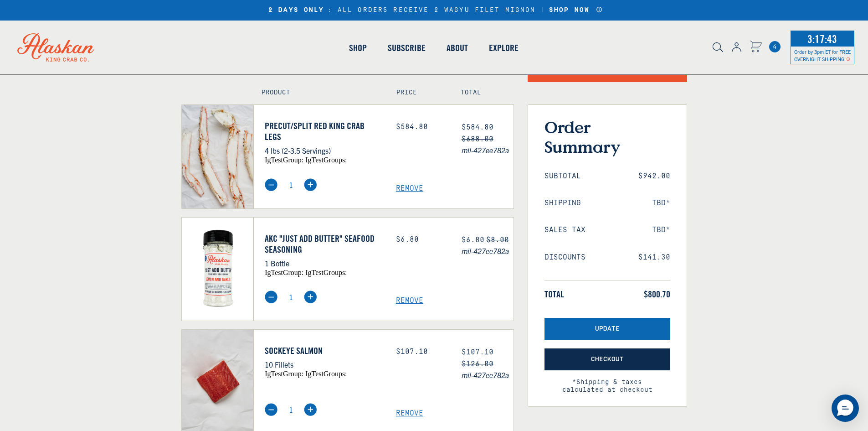 The width and height of the screenshot is (868, 431). I want to click on span: Subtotal, so click(563, 176).